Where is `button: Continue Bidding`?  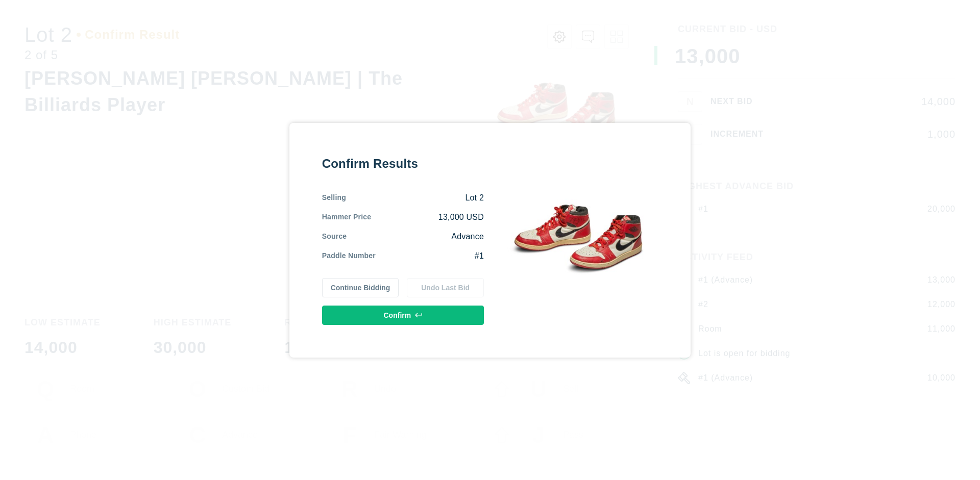 button: Continue Bidding is located at coordinates (360, 288).